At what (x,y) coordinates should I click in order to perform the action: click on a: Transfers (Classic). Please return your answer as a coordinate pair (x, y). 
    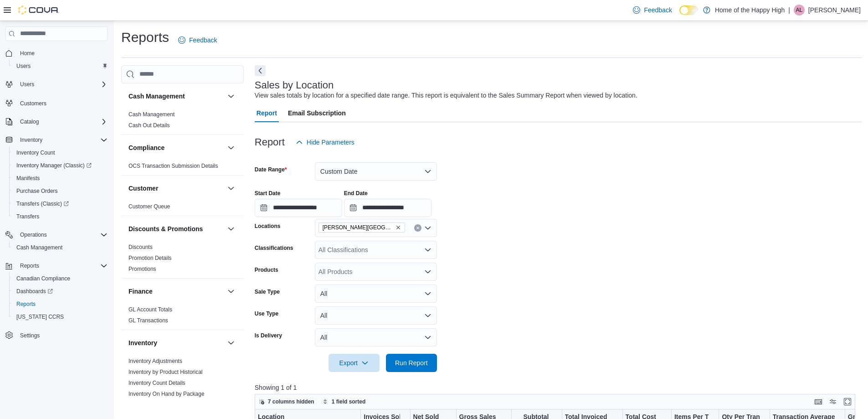
    Looking at the image, I should click on (43, 204).